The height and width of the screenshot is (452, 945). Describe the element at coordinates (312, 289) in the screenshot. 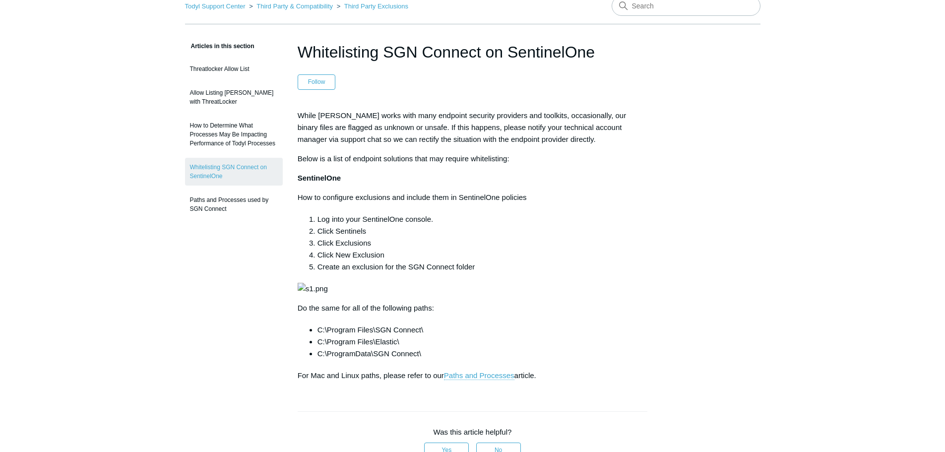

I see `img: s1.png` at that location.